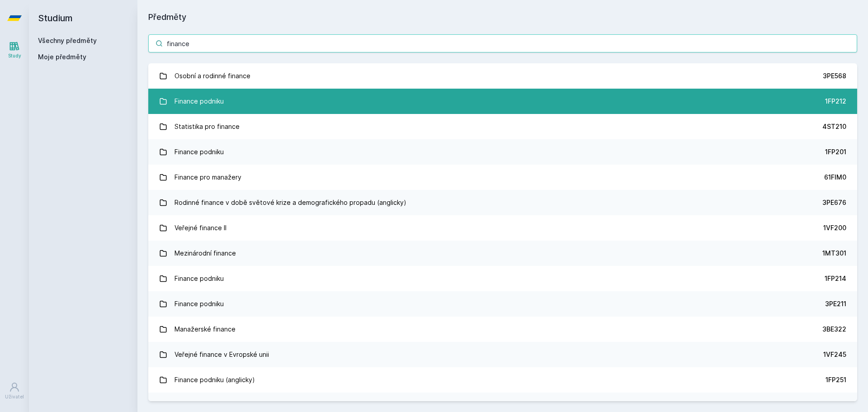 The height and width of the screenshot is (412, 868). I want to click on a: Study, so click(15, 50).